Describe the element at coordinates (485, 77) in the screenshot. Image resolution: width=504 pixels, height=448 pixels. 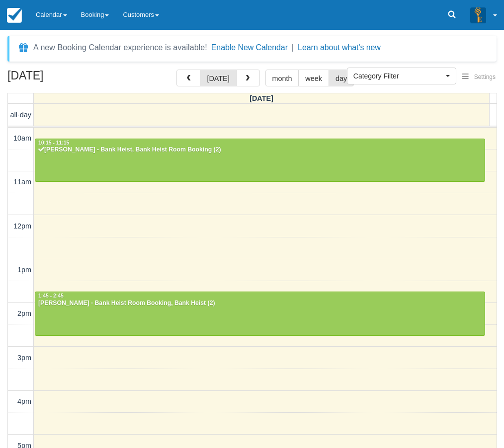
I see `span: Settings` at that location.